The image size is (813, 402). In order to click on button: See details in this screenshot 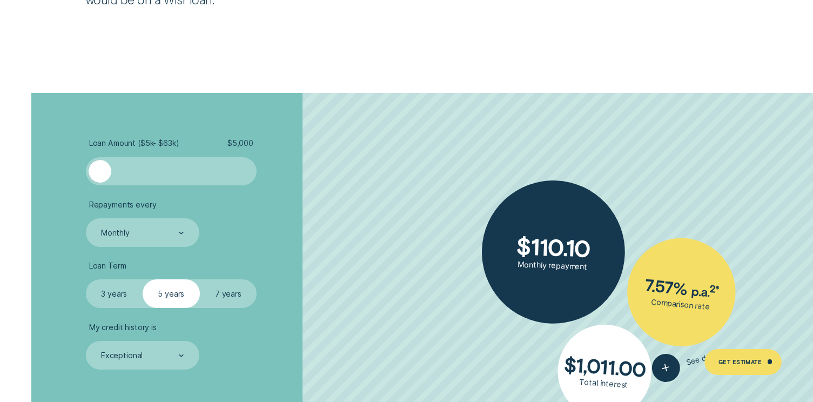, I will do `click(689, 362)`.